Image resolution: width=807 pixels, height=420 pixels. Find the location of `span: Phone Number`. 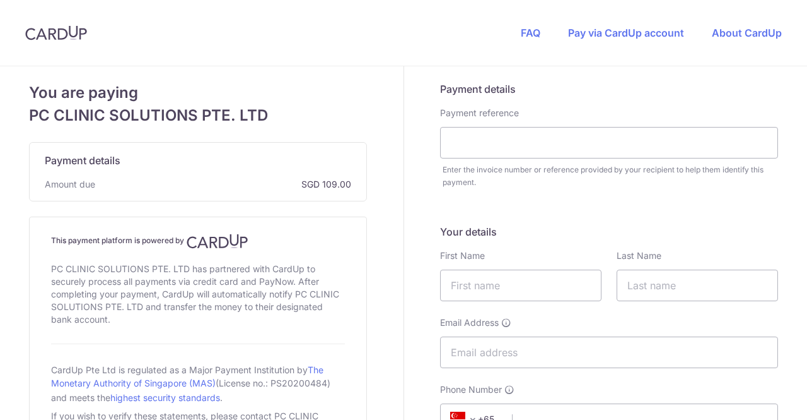

span: Phone Number is located at coordinates (471, 389).